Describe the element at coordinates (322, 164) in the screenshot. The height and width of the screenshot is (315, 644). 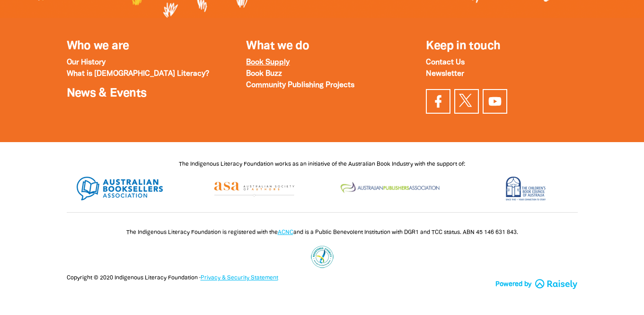
I see `span: The Indigenous Literacy Foundation works as an initiative of the Australian Book Industry with th...` at that location.